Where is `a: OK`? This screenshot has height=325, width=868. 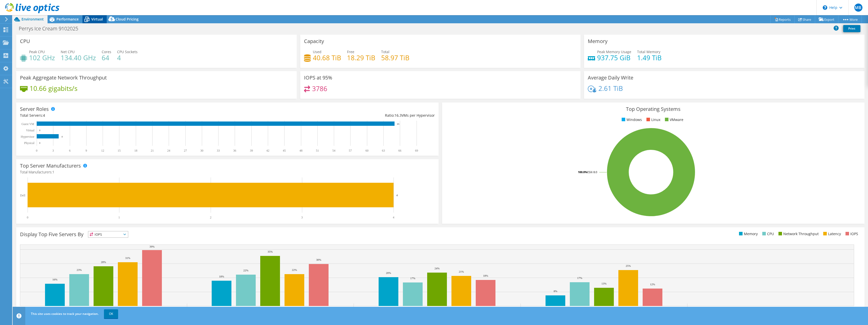
a: OK is located at coordinates (111, 314).